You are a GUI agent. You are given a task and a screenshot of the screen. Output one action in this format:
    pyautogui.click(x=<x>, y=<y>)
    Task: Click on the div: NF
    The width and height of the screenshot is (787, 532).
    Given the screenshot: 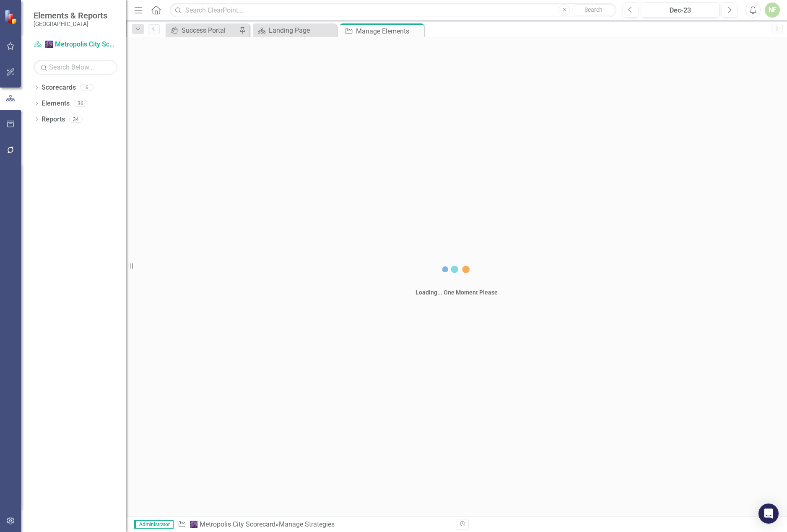 What is the action you would take?
    pyautogui.click(x=772, y=10)
    